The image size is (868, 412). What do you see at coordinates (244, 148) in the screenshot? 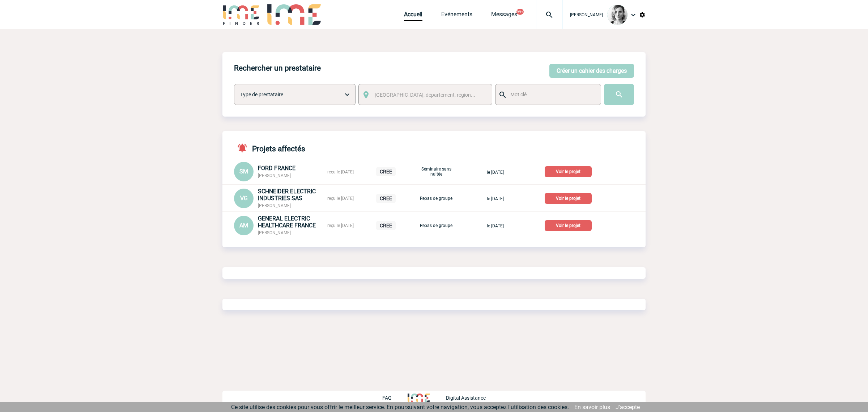
I see `img: notifications-active-24-px-r.png` at bounding box center [244, 148].